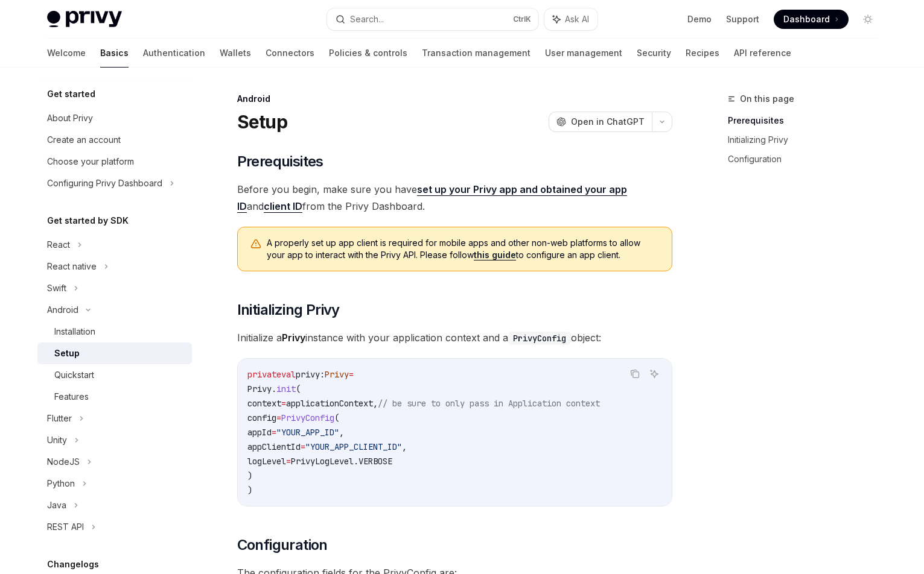 Image resolution: width=924 pixels, height=574 pixels. What do you see at coordinates (236, 53) in the screenshot?
I see `a: Wallets` at bounding box center [236, 53].